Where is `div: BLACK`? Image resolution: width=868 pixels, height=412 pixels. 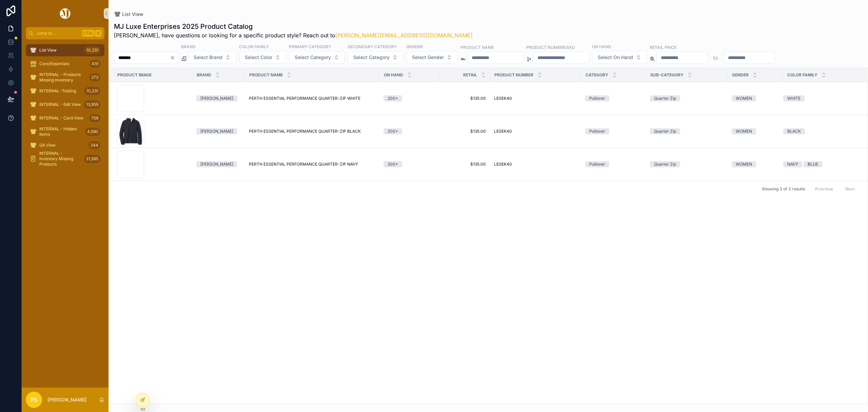 div: BLACK is located at coordinates (794, 131).